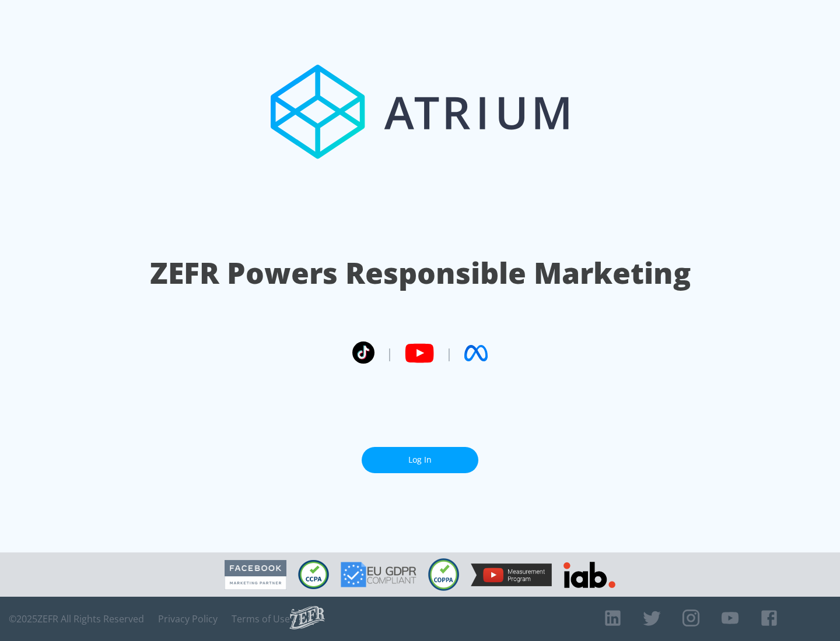 This screenshot has width=840, height=641. I want to click on a: Terms of Use, so click(261, 619).